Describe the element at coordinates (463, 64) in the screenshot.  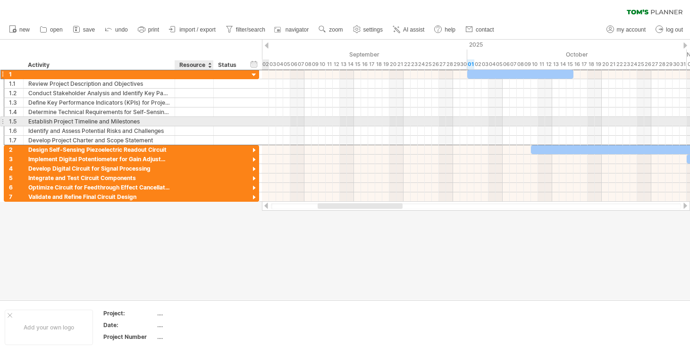
I see `div: Tuesday, 30 September 2025` at that location.